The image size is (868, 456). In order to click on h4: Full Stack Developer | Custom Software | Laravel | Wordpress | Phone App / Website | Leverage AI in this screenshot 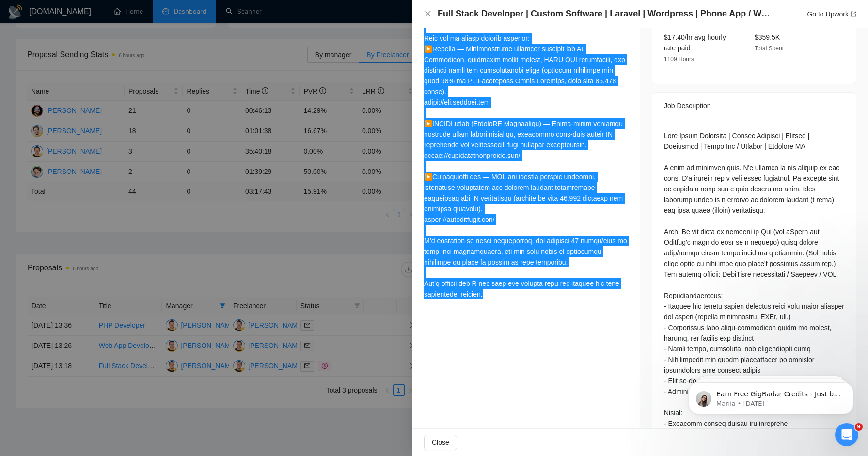, I will do `click(605, 14)`.